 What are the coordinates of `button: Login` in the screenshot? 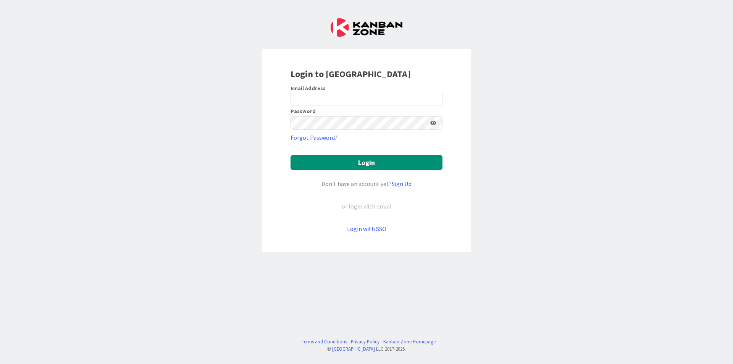 It's located at (366, 162).